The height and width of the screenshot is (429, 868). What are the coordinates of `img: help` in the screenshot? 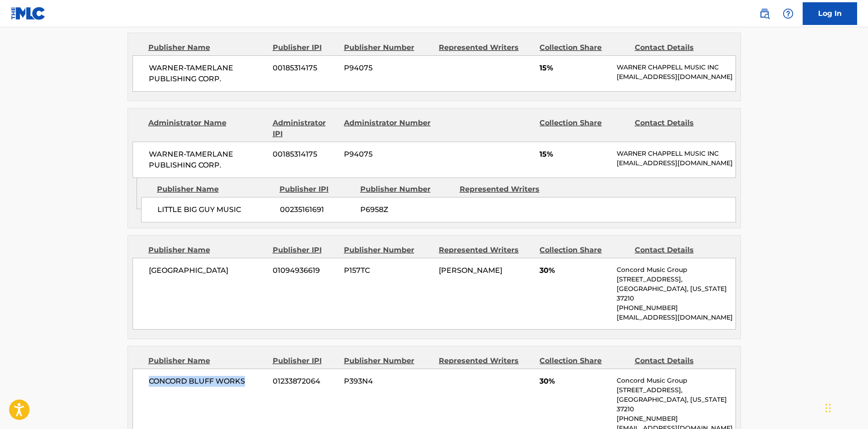 It's located at (788, 14).